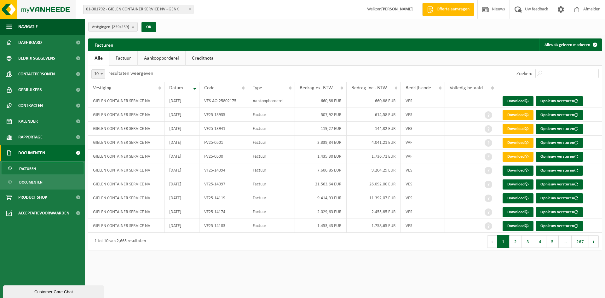  I want to click on td: VF25-13935, so click(224, 115).